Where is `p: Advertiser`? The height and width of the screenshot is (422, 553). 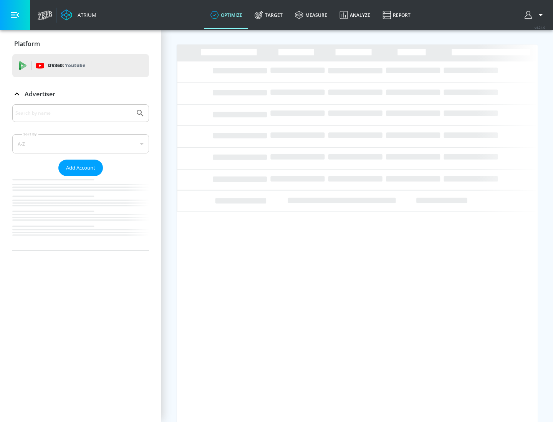 p: Advertiser is located at coordinates (40, 94).